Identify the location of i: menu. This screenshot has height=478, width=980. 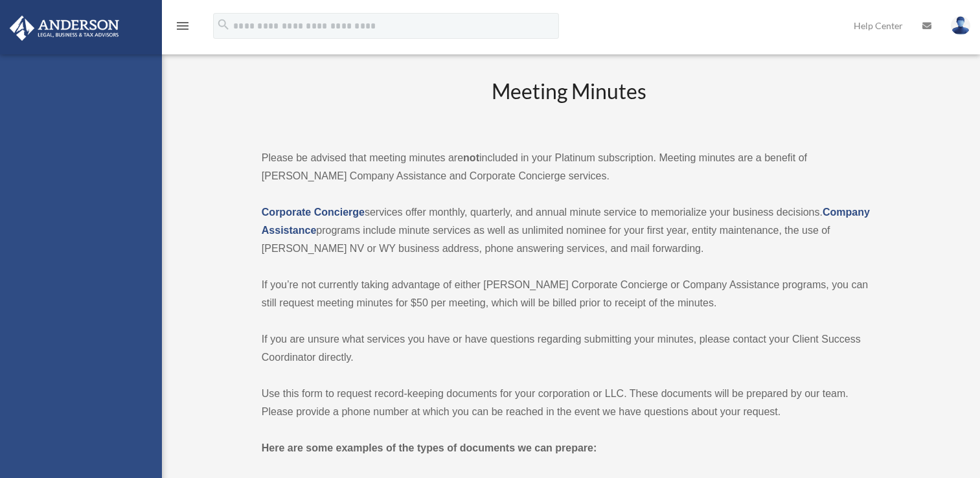
(183, 26).